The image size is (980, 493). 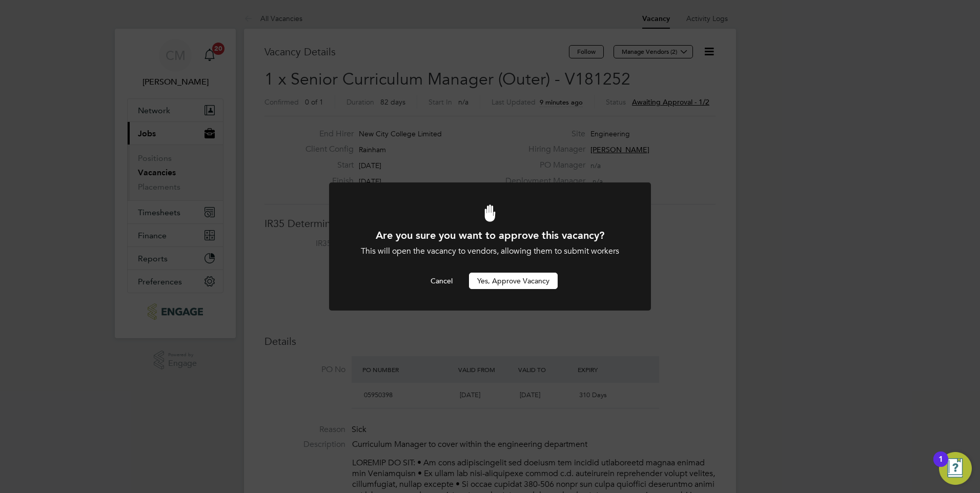 I want to click on h1: Are you sure you want to approve this vacancy?, so click(x=490, y=235).